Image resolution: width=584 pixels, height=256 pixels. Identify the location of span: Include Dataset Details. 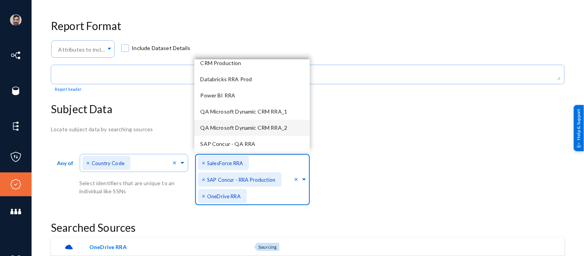
(161, 48).